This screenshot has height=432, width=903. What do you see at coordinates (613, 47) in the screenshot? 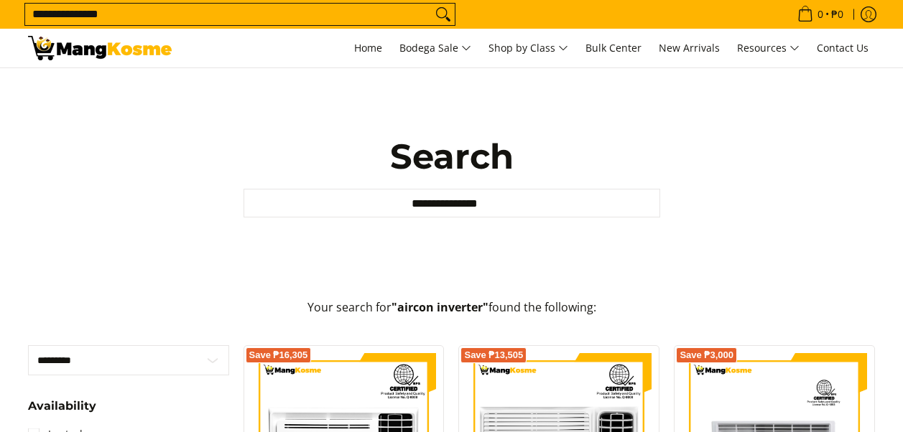
I see `span: Bulk Center` at bounding box center [613, 47].